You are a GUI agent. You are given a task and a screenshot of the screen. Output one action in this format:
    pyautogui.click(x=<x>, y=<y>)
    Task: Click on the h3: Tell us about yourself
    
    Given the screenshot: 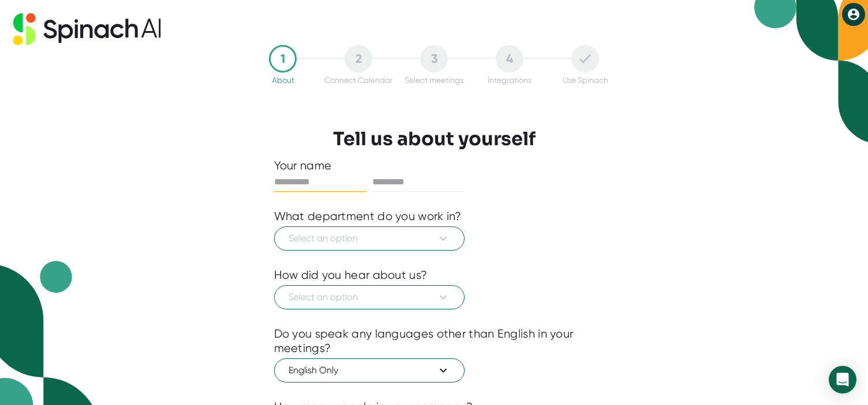 What is the action you would take?
    pyautogui.click(x=434, y=139)
    